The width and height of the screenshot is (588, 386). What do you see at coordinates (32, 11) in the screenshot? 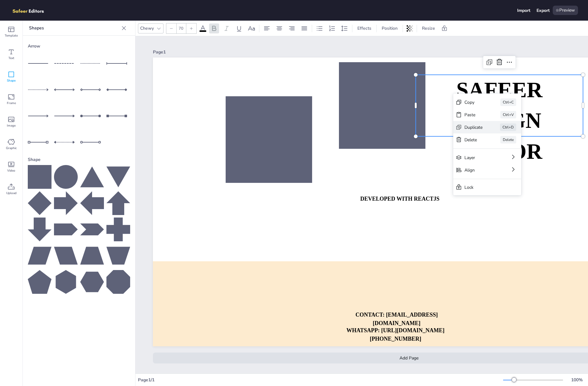
I see `img: logo.png` at bounding box center [32, 11].